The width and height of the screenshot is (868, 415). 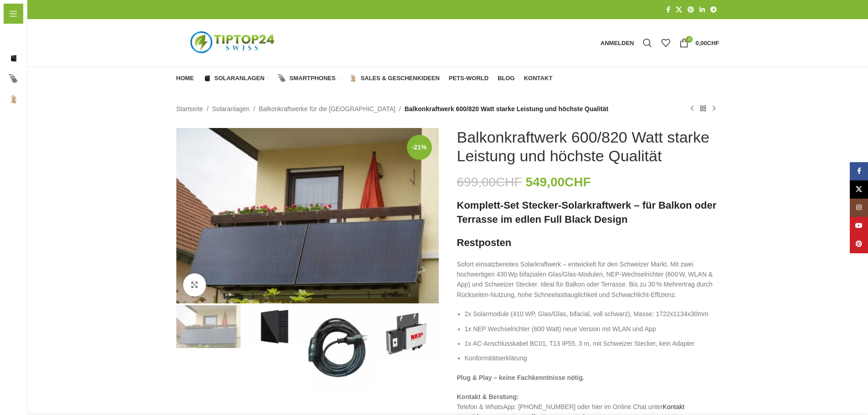 What do you see at coordinates (392, 109) in the screenshot?
I see `nav: Breadcrumb` at bounding box center [392, 109].